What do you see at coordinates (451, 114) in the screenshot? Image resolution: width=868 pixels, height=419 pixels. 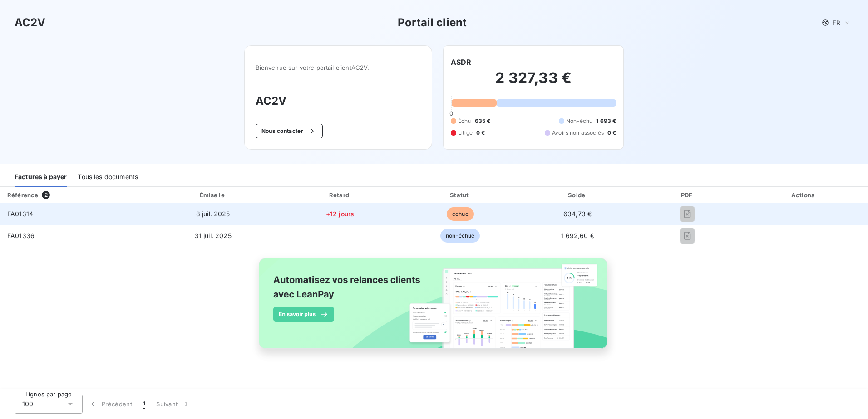 I see `span: 0` at bounding box center [451, 114].